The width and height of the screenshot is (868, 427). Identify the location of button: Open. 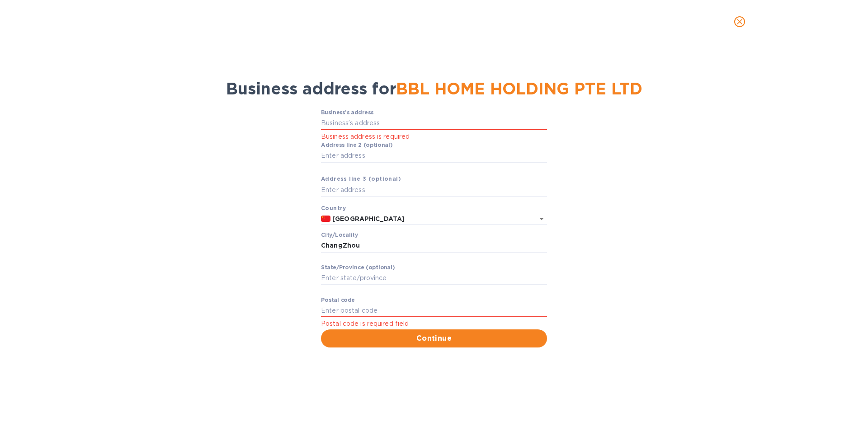
(541, 219).